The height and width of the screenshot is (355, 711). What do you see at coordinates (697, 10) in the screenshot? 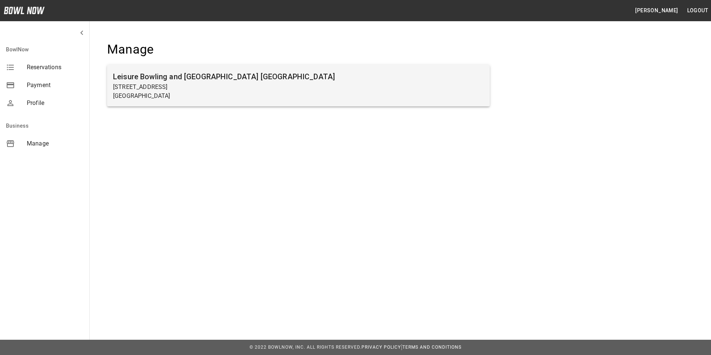
I see `button: Logout` at bounding box center [697, 10].